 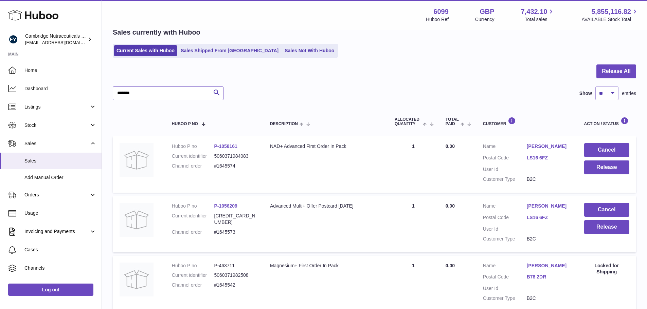 What do you see at coordinates (235, 166) in the screenshot?
I see `dd: #1645574` at bounding box center [235, 166].